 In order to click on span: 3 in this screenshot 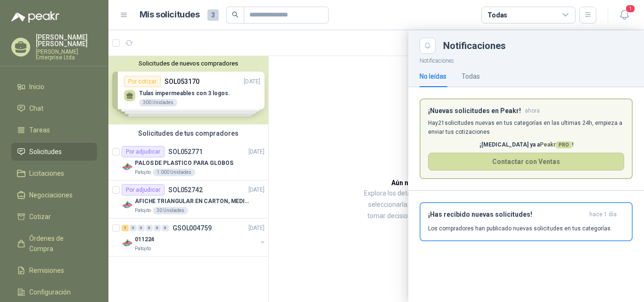, I will do `click(213, 15)`.